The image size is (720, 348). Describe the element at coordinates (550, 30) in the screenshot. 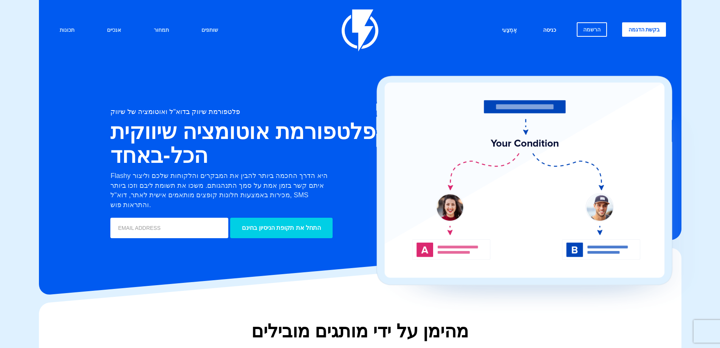

I see `a: כניסה` at that location.